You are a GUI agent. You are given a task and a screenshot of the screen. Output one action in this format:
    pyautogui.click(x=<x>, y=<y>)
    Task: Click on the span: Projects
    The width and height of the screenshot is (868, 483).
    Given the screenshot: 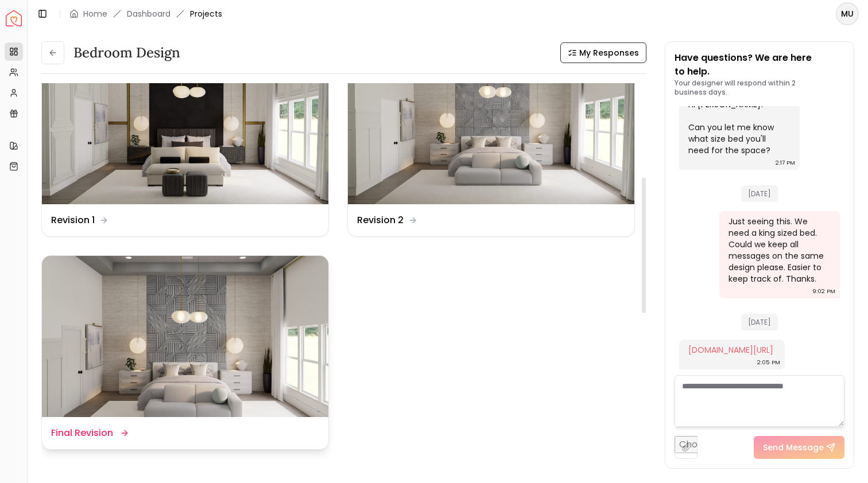 What is the action you would take?
    pyautogui.click(x=206, y=14)
    